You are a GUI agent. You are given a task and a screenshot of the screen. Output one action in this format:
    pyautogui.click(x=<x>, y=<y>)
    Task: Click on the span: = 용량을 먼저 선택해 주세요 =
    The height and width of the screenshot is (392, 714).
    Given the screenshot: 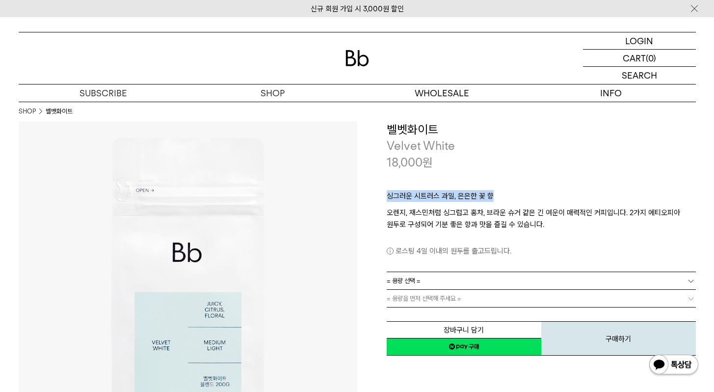 What is the action you would take?
    pyautogui.click(x=424, y=298)
    